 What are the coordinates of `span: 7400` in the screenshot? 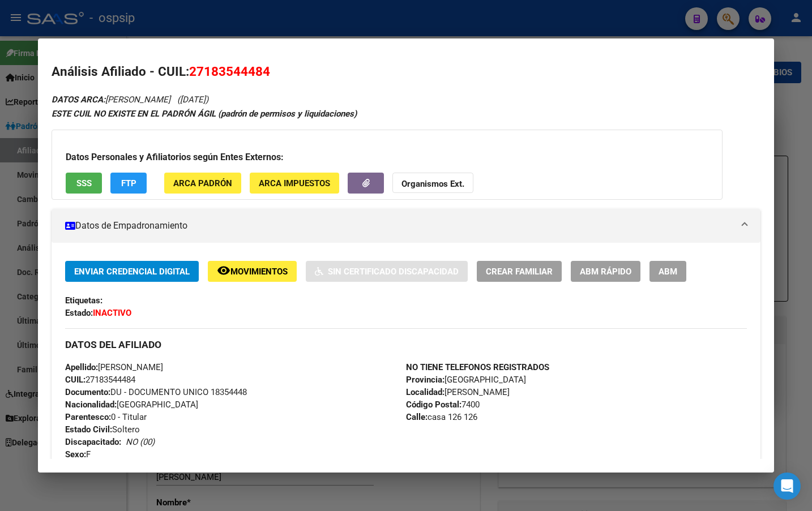 It's located at (443, 405).